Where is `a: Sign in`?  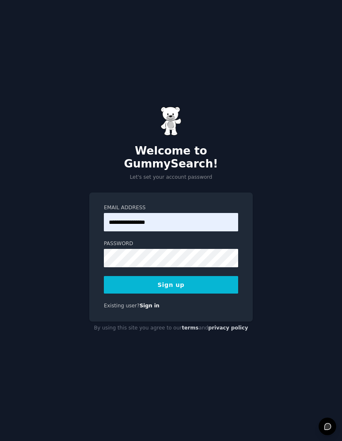
a: Sign in is located at coordinates (150, 306).